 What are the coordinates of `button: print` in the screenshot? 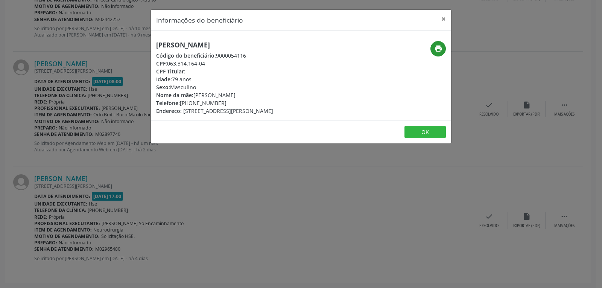 It's located at (438, 49).